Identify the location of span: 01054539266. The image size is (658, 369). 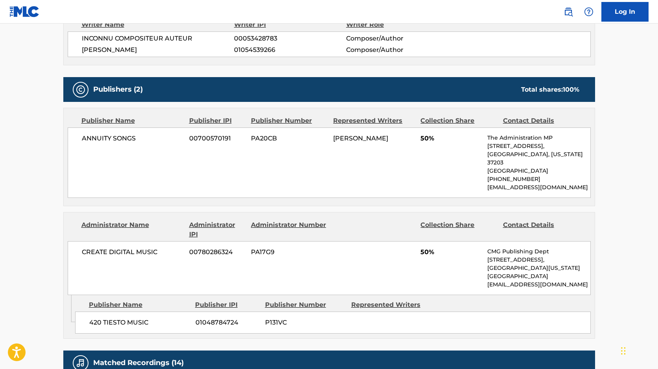
(290, 50).